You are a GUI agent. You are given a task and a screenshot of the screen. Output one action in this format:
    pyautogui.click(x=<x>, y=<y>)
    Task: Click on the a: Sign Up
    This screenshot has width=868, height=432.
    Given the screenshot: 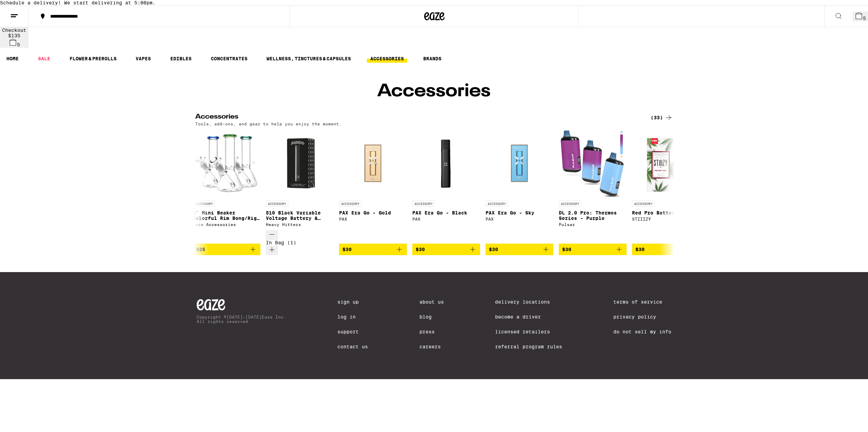 What is the action you would take?
    pyautogui.click(x=353, y=302)
    